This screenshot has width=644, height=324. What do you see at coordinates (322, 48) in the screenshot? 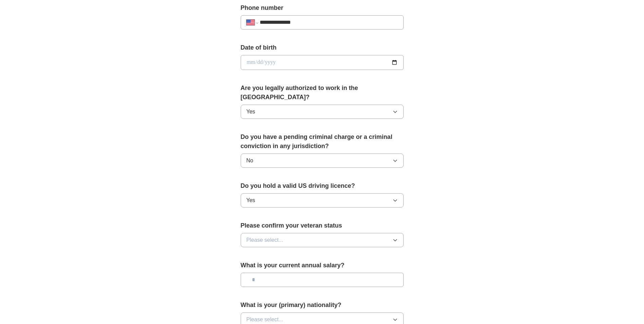
I see `label: Date of birth` at bounding box center [322, 48].